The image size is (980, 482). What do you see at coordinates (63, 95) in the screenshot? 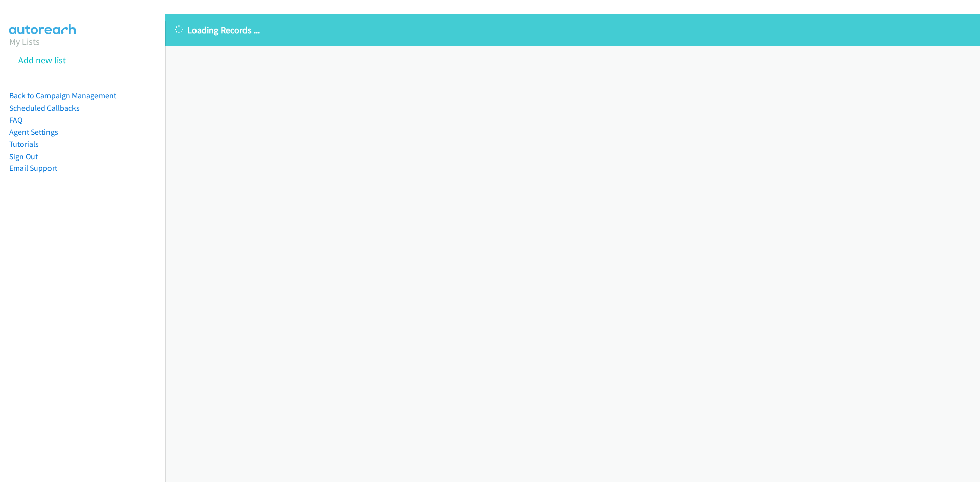
I see `a: Back to Campaign Management` at bounding box center [63, 95].